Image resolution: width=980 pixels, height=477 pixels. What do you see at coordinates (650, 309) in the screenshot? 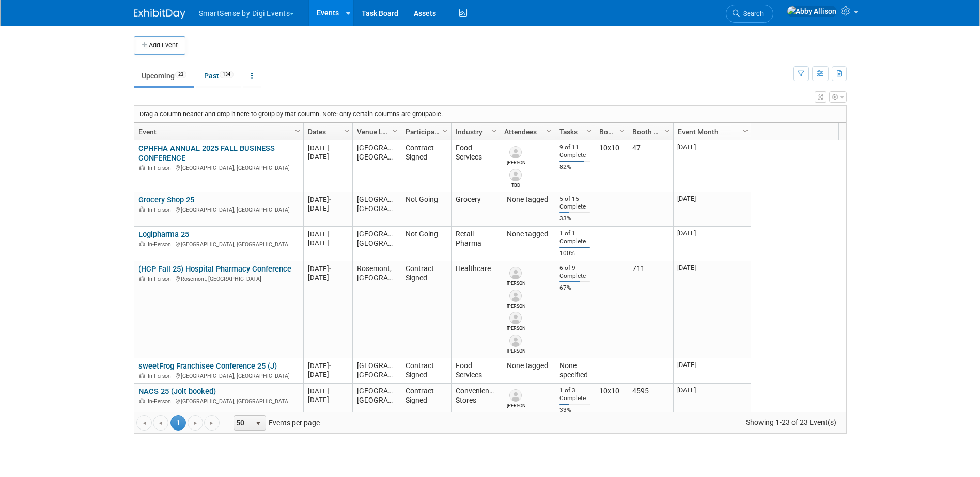
I see `td: 711` at bounding box center [650, 309].